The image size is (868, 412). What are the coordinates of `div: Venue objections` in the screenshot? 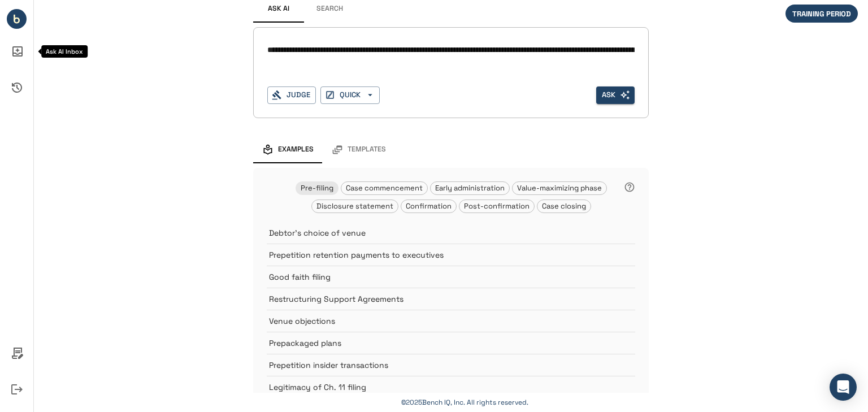 It's located at (451, 321).